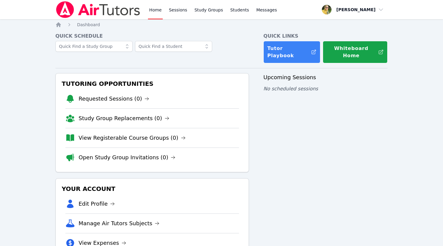 The image size is (443, 246). I want to click on a: Study Group Replacements (0), so click(124, 119).